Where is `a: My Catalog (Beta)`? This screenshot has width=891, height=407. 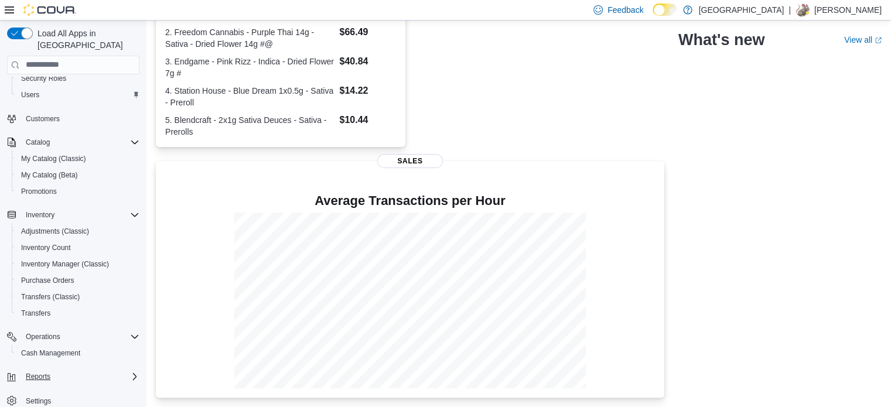
a: My Catalog (Beta) is located at coordinates (49, 175).